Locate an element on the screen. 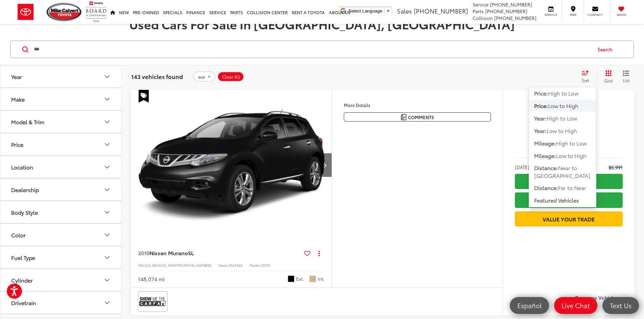 The height and width of the screenshot is (319, 644). img: Mike Calvert Toyota is located at coordinates (65, 12).